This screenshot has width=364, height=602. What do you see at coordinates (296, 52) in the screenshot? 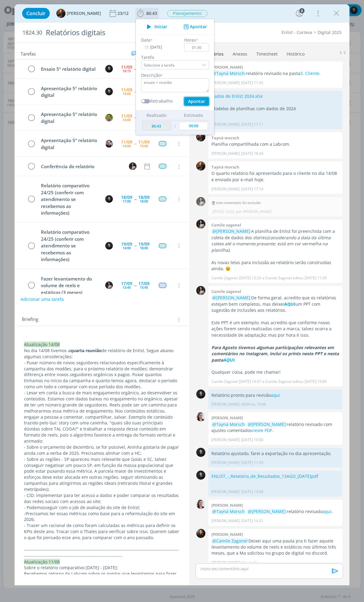
I see `a: Histórico` at bounding box center [296, 52].